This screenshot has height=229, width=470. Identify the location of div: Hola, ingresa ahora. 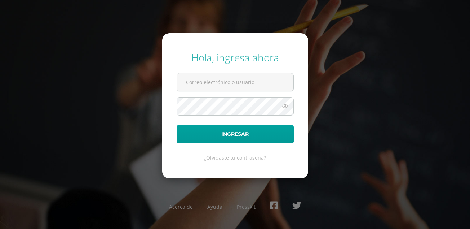
(235, 57).